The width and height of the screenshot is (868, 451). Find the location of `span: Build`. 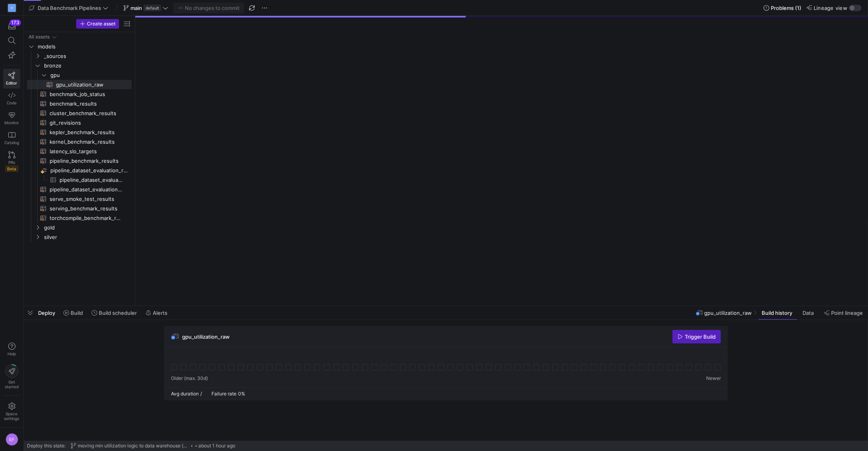

span: Build is located at coordinates (76, 313).